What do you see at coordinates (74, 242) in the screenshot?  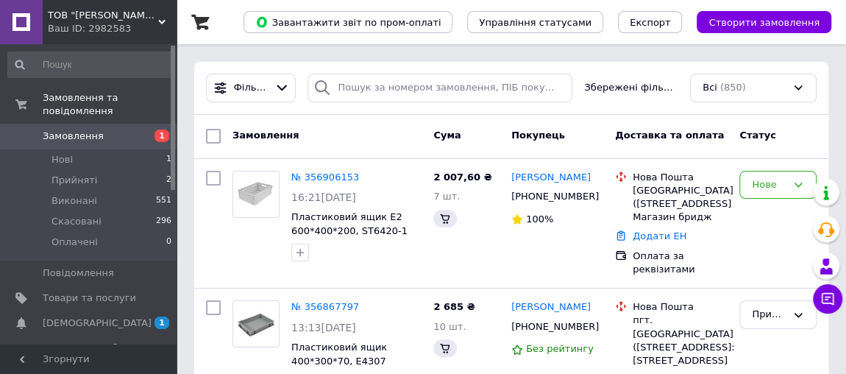 I see `span: Оплачені` at bounding box center [74, 242].